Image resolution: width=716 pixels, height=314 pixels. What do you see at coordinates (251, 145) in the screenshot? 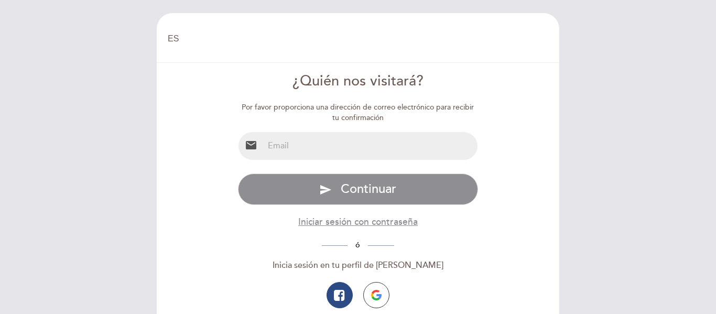
I see `i: email` at bounding box center [251, 145].